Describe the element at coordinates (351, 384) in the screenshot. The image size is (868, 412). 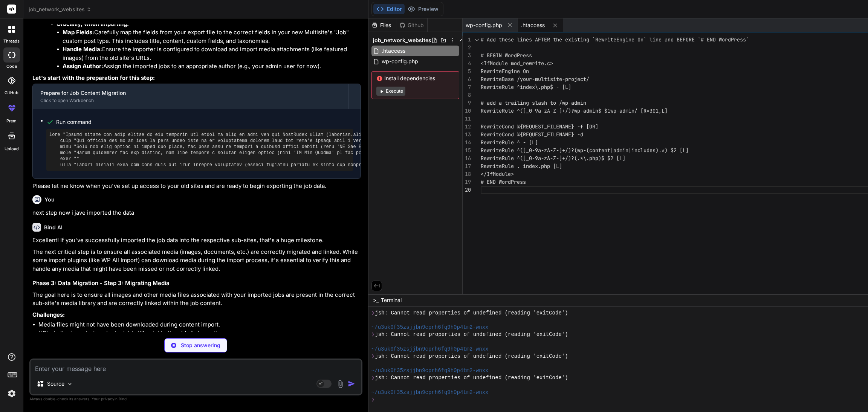
I see `img: icon` at that location.